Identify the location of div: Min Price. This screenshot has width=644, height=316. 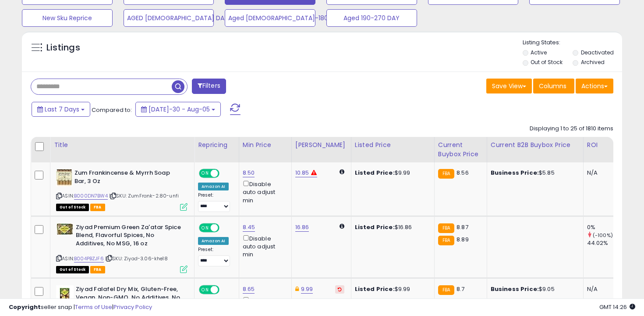
(265, 145).